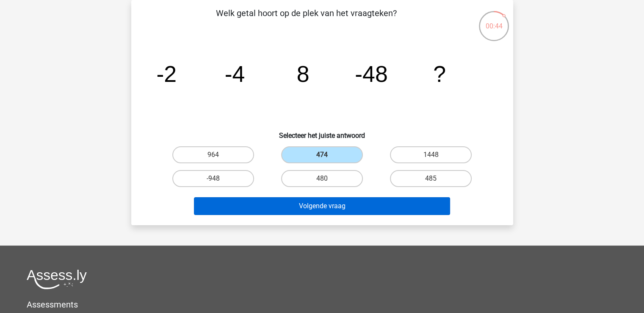 The image size is (644, 313). What do you see at coordinates (372, 74) in the screenshot?
I see `tspan: -48` at bounding box center [372, 74].